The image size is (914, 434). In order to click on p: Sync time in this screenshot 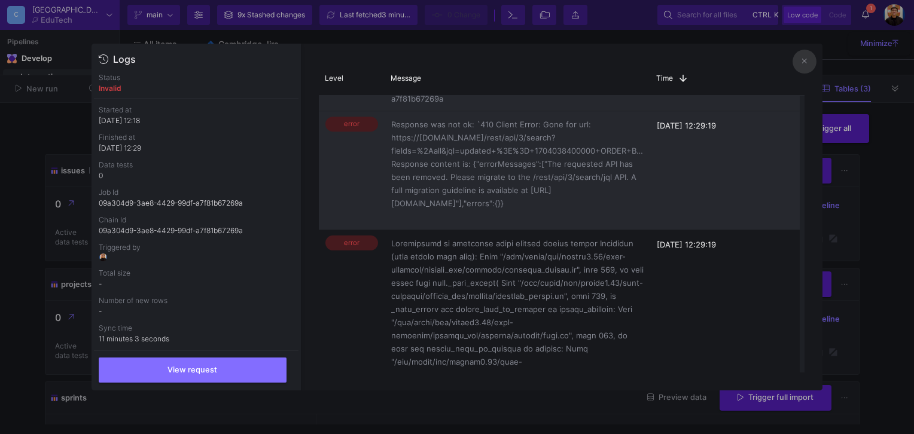, I will do `click(196, 328)`.